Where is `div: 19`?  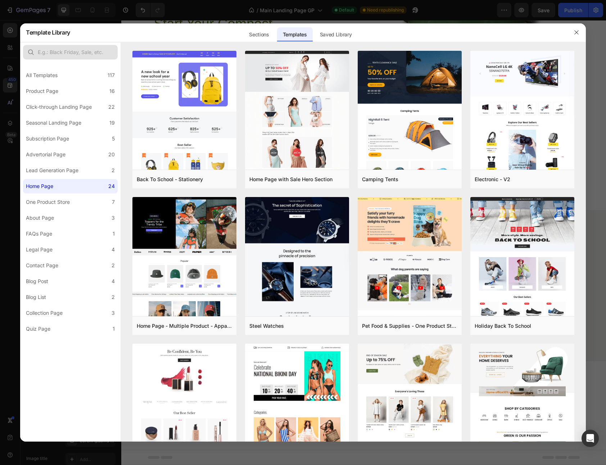
div: 19 is located at coordinates (112, 123).